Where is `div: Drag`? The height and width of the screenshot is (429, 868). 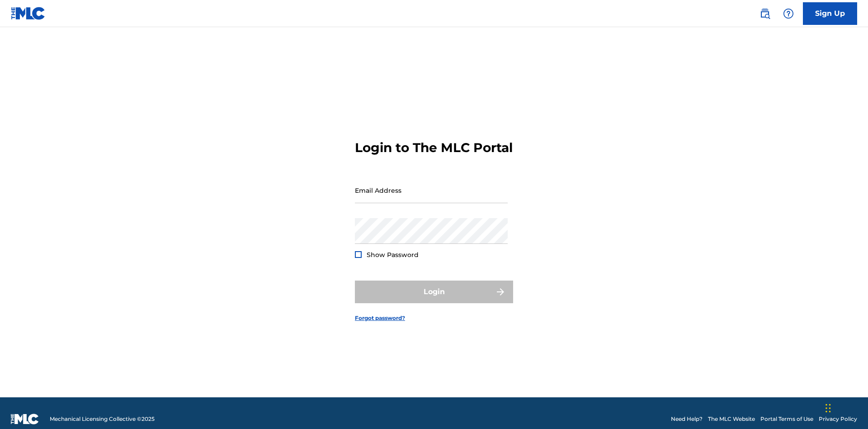 div: Drag is located at coordinates (829, 408).